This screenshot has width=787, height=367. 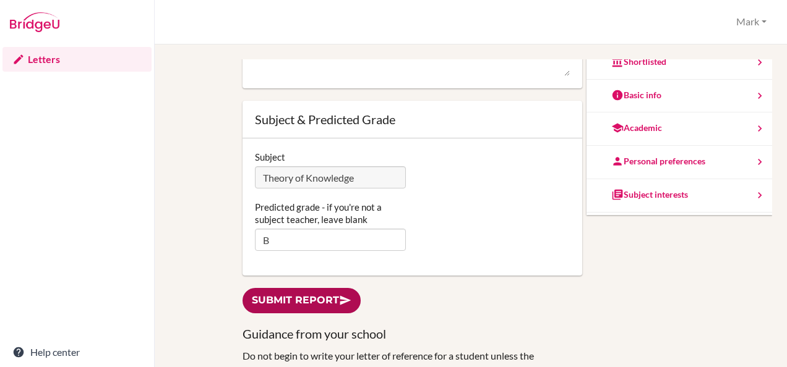 What do you see at coordinates (679, 196) in the screenshot?
I see `a: Subject interests` at bounding box center [679, 196].